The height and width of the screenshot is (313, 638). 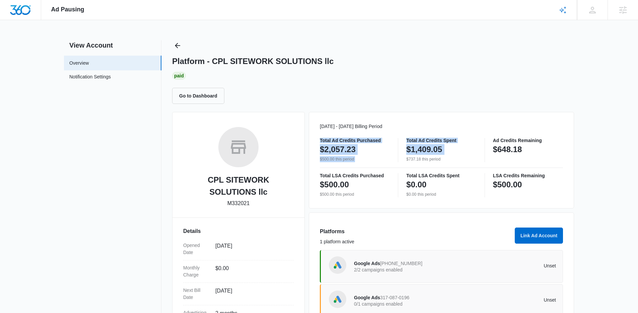 I want to click on p: 2/2 campaigns enabled, so click(x=405, y=270).